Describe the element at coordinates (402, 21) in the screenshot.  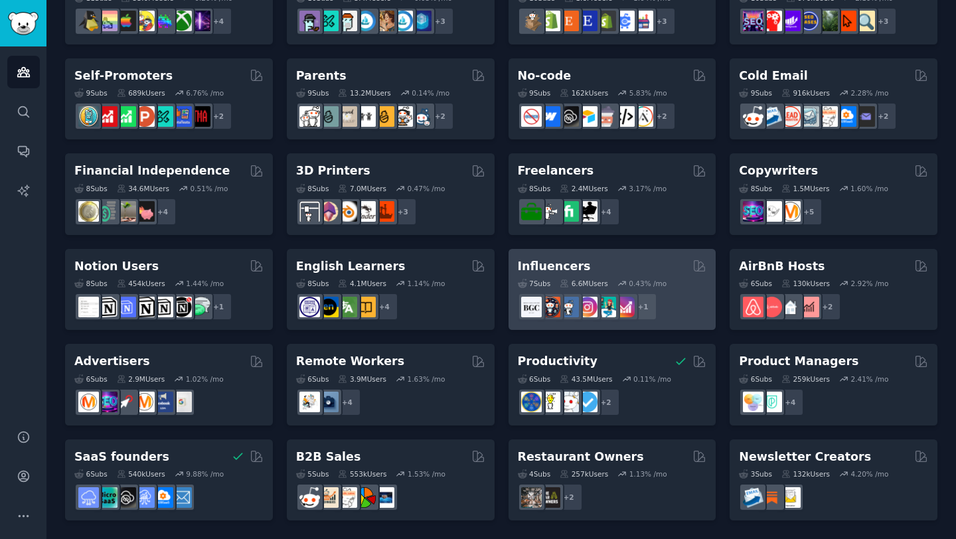
I see `img: OpenseaMarket` at that location.